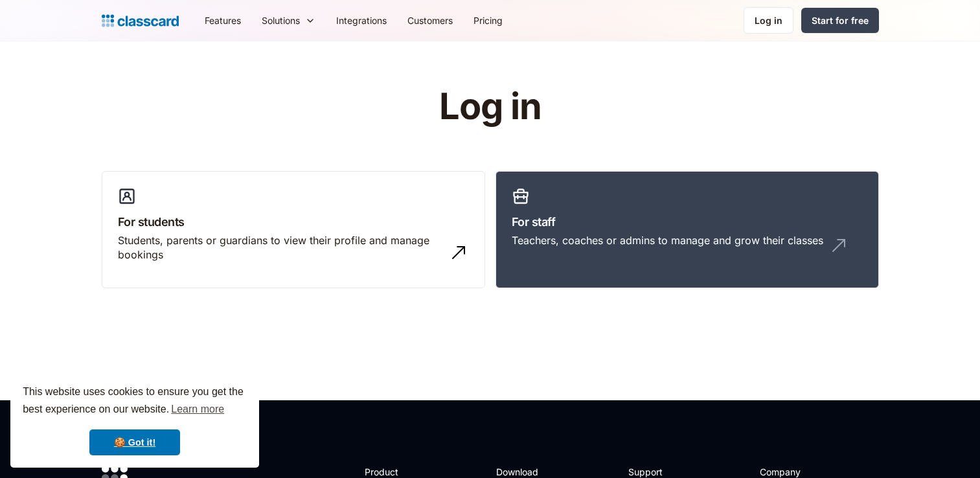  What do you see at coordinates (293, 230) in the screenshot?
I see `a: For studentsStudents, parents or guardians to view their profile and manage bookings` at bounding box center [293, 230].